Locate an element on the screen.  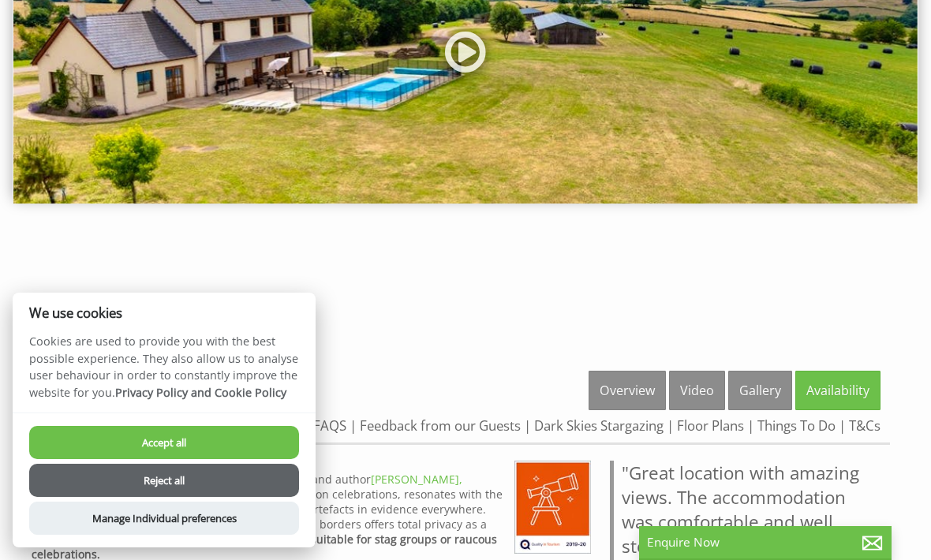
p: Enquire Now is located at coordinates (765, 542).